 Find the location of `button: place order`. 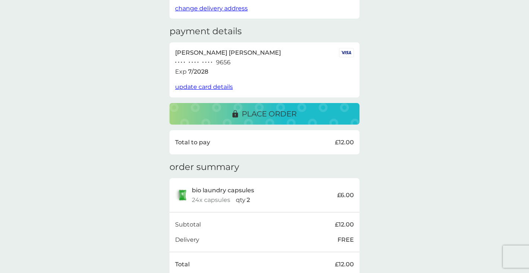

button: place order is located at coordinates (264, 114).